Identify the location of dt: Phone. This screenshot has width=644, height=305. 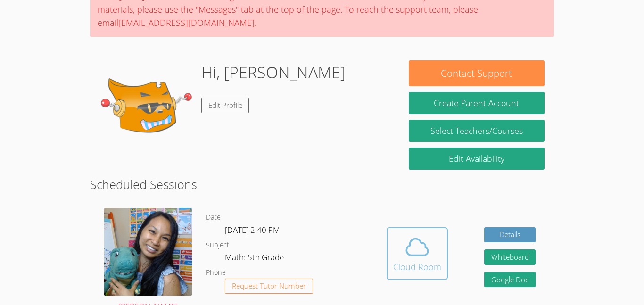
(216, 272).